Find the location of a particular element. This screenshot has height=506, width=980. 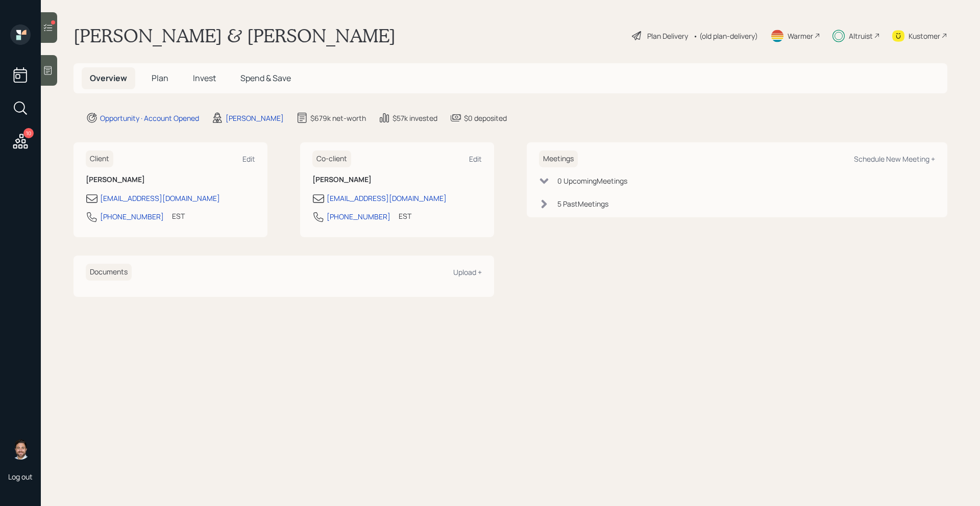

div: 5 Past Meeting s is located at coordinates (582, 203).